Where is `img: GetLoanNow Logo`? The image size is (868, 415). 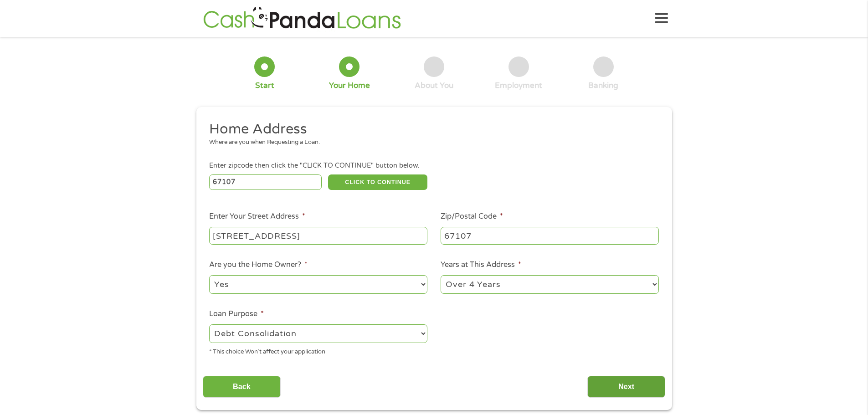
img: GetLoanNow Logo is located at coordinates (302, 18).